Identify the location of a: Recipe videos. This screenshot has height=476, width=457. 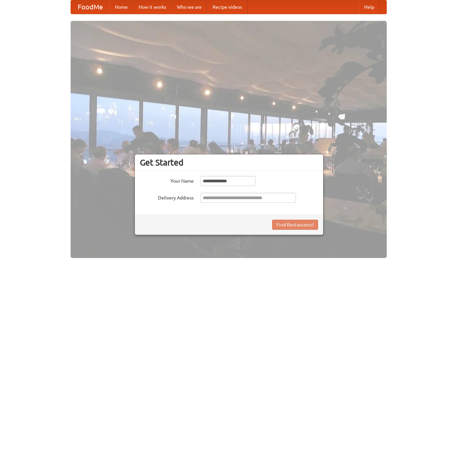
(227, 7).